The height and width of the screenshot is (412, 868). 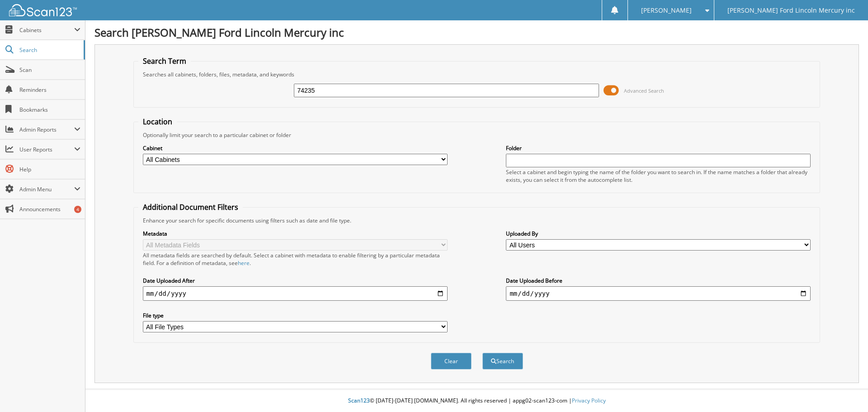 I want to click on label: File type, so click(x=295, y=316).